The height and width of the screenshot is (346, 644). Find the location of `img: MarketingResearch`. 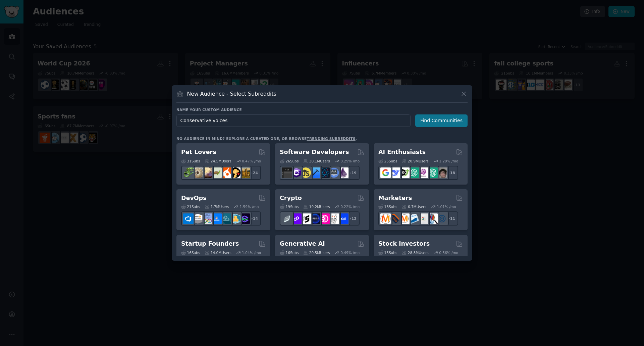

img: MarketingResearch is located at coordinates (433, 218).